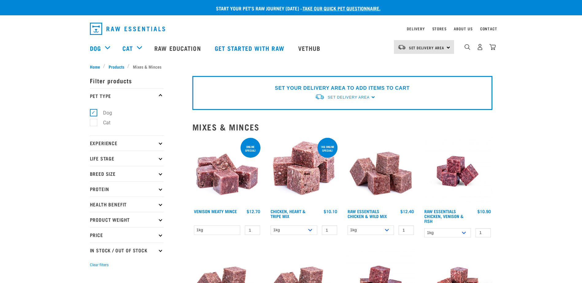  What do you see at coordinates (127, 220) in the screenshot?
I see `p: Product Weight` at bounding box center [127, 220].